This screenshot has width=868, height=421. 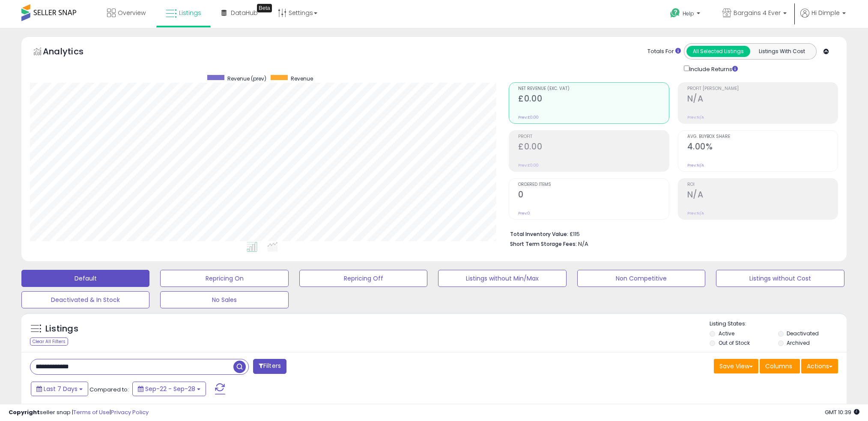 What do you see at coordinates (583, 244) in the screenshot?
I see `span: N/A` at bounding box center [583, 244].